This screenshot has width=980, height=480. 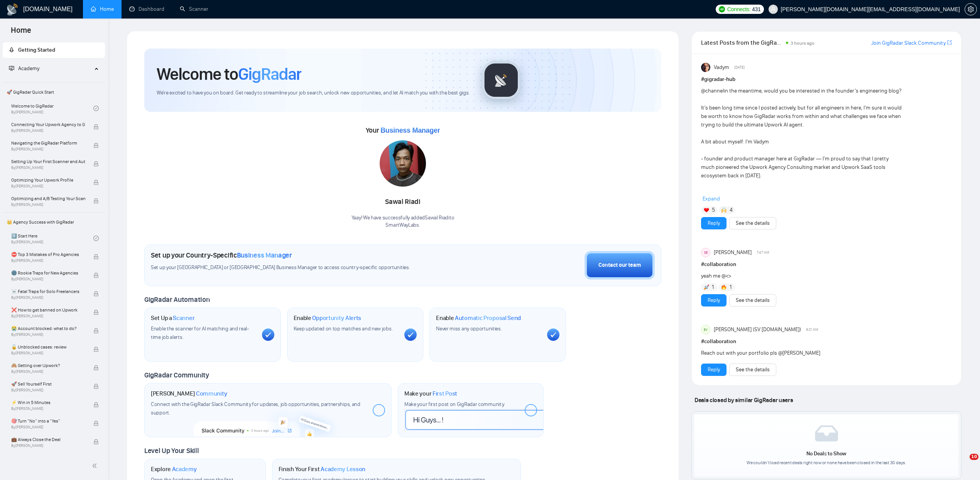 I want to click on span: rocket, so click(x=11, y=50).